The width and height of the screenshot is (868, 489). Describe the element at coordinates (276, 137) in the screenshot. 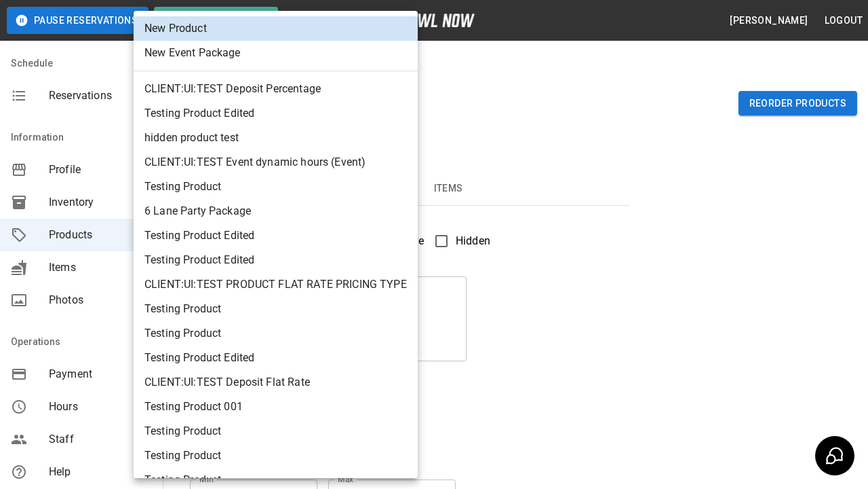

I see `li: hidden product test` at that location.